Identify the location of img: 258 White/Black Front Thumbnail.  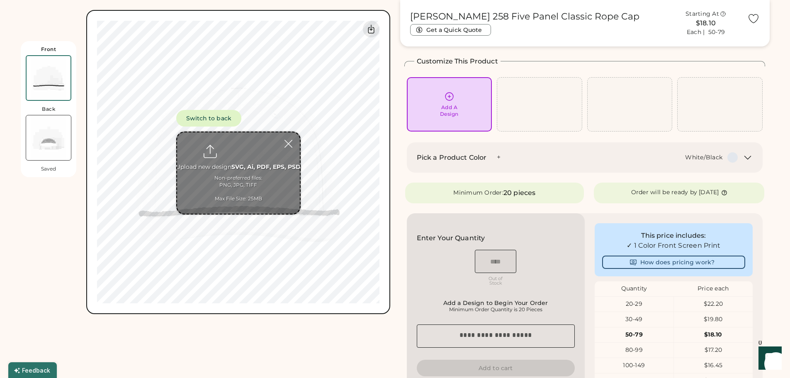
(49, 78).